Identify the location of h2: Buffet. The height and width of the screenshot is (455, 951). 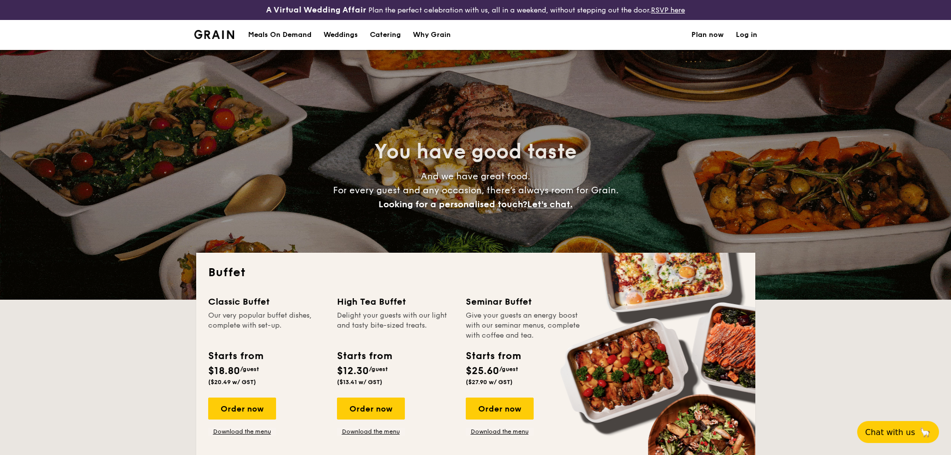
(476, 273).